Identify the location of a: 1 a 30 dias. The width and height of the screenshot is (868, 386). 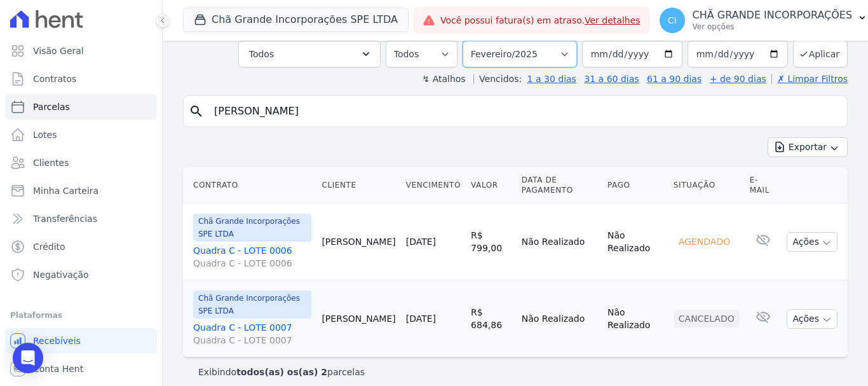
(551, 79).